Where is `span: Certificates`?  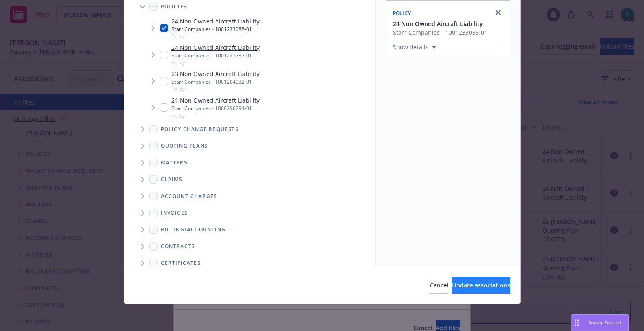 span: Certificates is located at coordinates (181, 263).